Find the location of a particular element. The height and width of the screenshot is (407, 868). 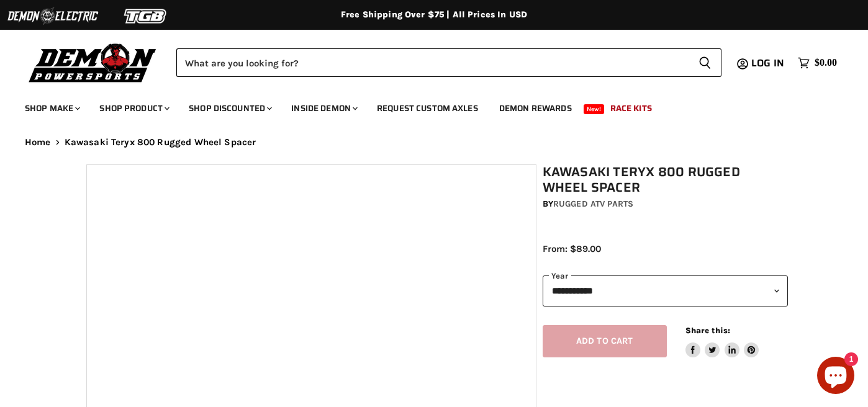

span: From: $89.00 is located at coordinates (572, 249).